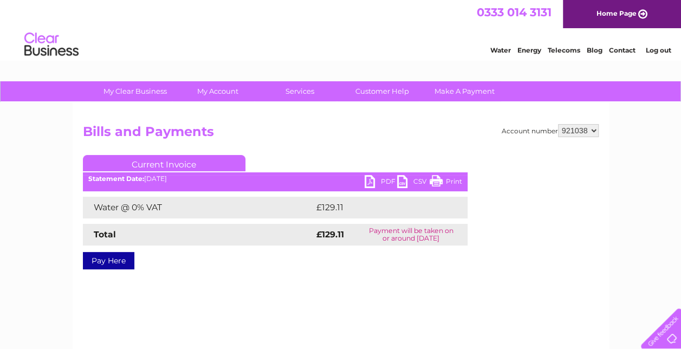 The image size is (681, 349). Describe the element at coordinates (135, 91) in the screenshot. I see `a: My Clear Business` at that location.